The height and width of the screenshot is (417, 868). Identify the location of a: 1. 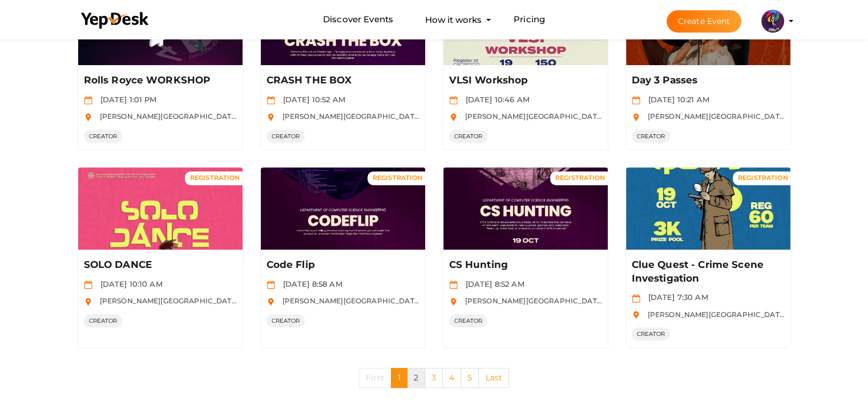
(399, 377).